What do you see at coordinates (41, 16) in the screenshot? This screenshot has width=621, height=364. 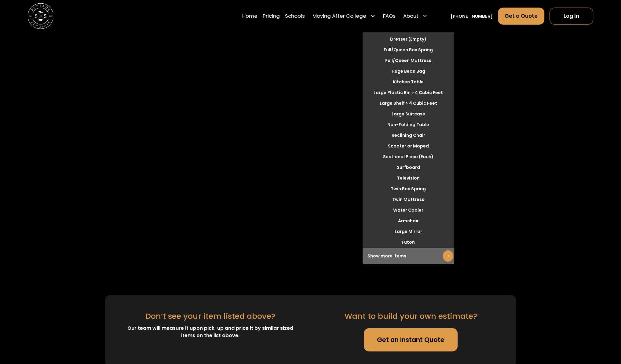 I see `img: Storage Scholars main logo` at bounding box center [41, 16].